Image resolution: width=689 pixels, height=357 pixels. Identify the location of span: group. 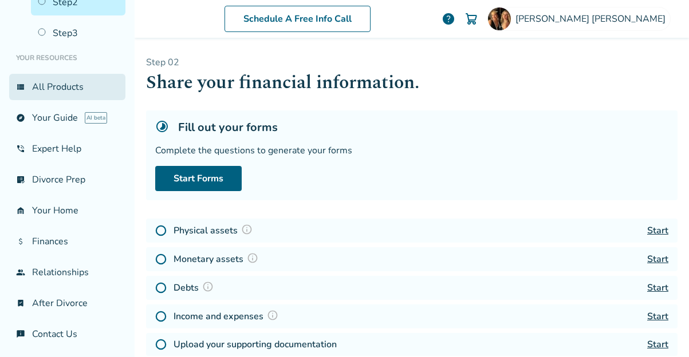
(21, 273).